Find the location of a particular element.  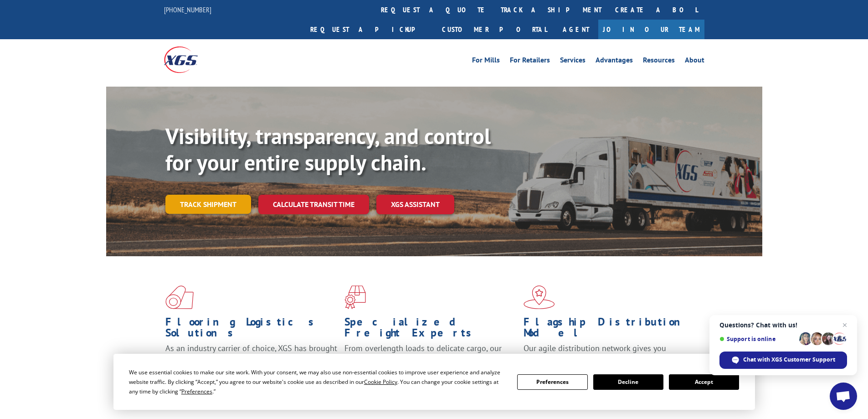

h1: Flooring Logistics Solutions is located at coordinates (251, 329).